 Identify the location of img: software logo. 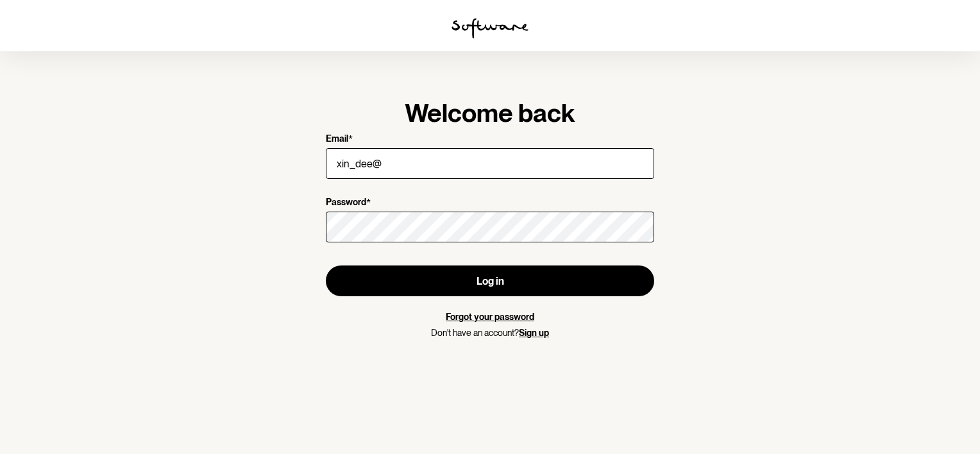
(490, 28).